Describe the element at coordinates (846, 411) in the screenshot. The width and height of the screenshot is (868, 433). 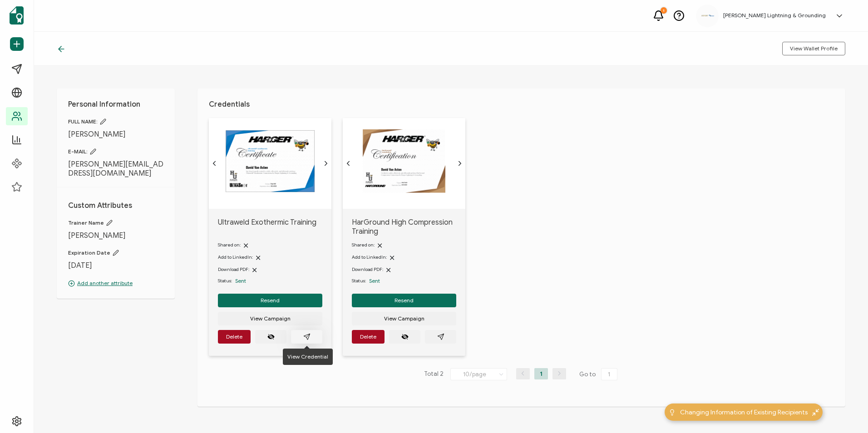
I see `div: Chat Widget` at that location.